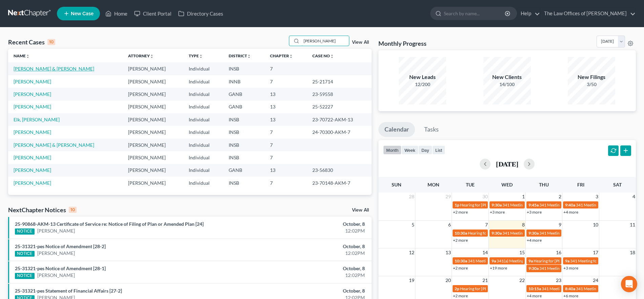 This screenshot has width=644, height=299. Describe the element at coordinates (457, 205) in the screenshot. I see `span: 1p` at that location.